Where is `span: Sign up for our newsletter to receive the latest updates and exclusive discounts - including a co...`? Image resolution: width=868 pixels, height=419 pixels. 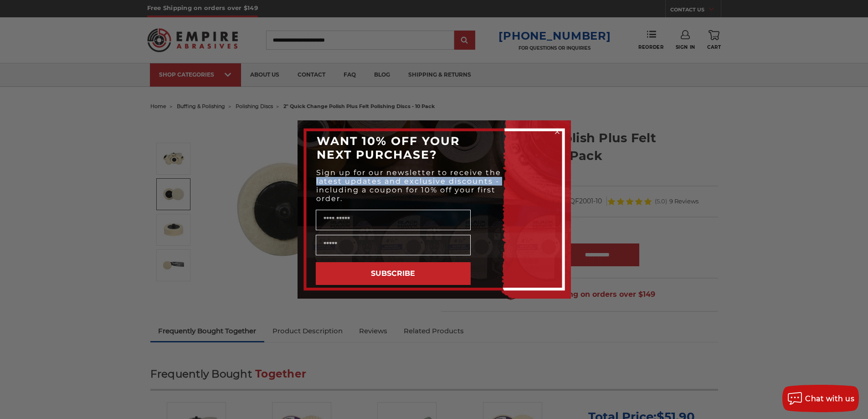 span: Sign up for our newsletter to receive the latest updates and exclusive discounts - including a co... is located at coordinates (409, 186).